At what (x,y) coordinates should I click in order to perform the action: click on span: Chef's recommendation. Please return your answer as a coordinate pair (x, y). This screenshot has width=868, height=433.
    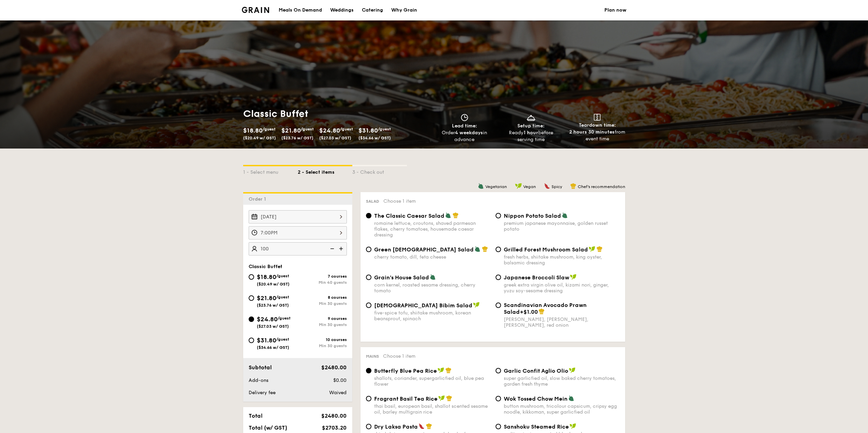
    Looking at the image, I should click on (601, 187).